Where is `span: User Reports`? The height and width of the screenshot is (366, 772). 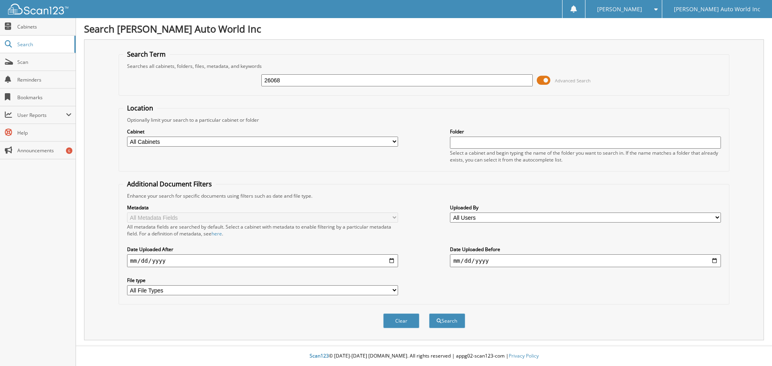
span: User Reports is located at coordinates (41, 115).